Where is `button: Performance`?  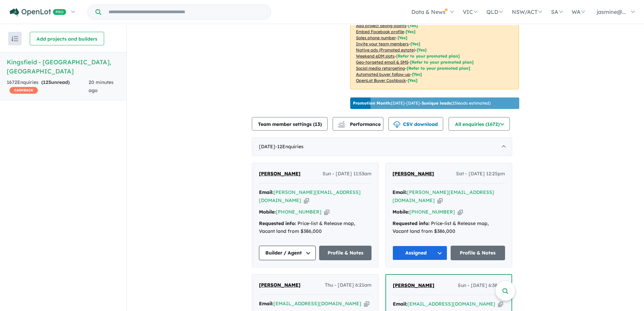 button: Performance is located at coordinates (358, 124).